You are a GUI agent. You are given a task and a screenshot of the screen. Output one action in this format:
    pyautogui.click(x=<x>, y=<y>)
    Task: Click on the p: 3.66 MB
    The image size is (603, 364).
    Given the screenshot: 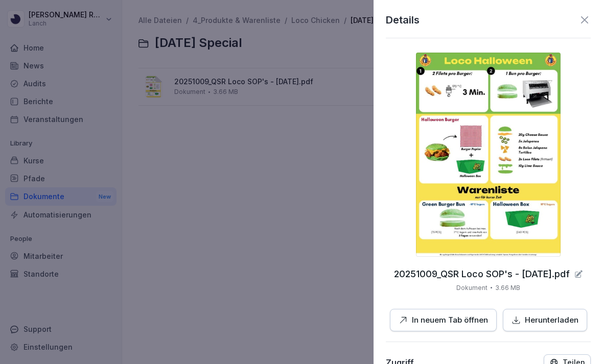 What is the action you would take?
    pyautogui.click(x=507, y=288)
    